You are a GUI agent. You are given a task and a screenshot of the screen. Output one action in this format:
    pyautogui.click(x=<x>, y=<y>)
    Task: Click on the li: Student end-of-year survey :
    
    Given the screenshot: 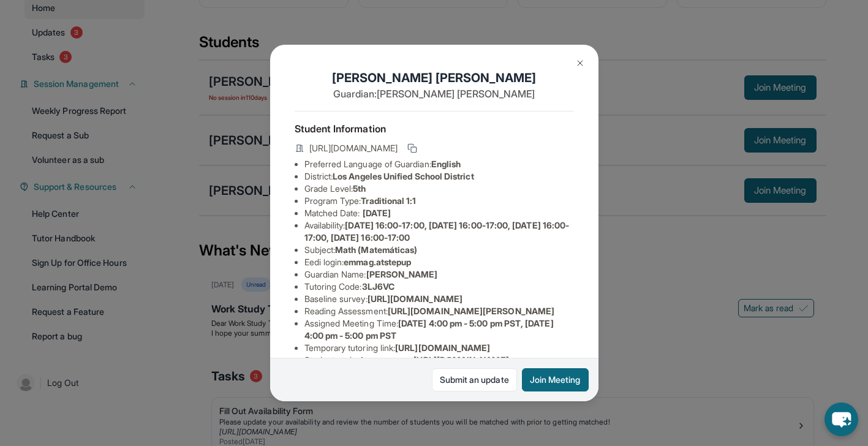 What is the action you would take?
    pyautogui.click(x=440, y=361)
    